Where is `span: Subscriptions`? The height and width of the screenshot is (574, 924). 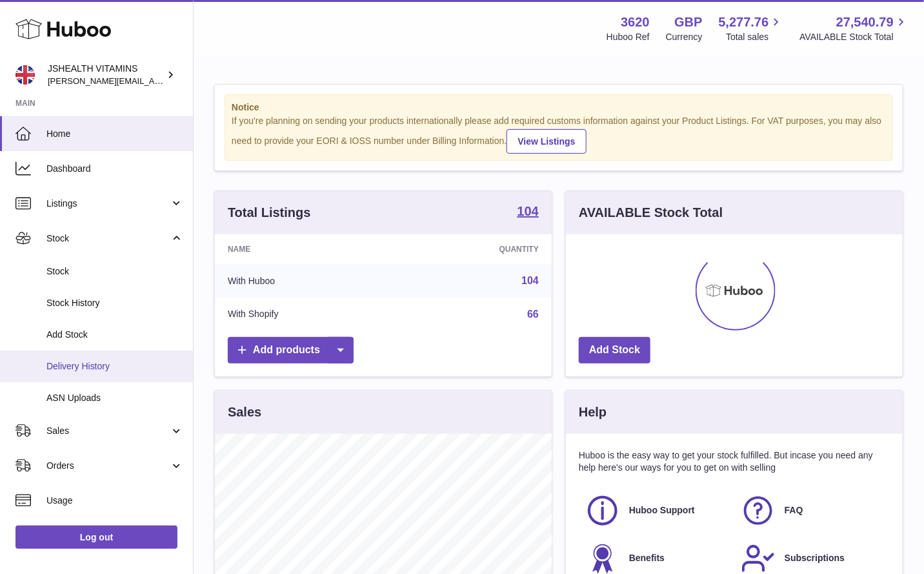
span: Subscriptions is located at coordinates (814, 558).